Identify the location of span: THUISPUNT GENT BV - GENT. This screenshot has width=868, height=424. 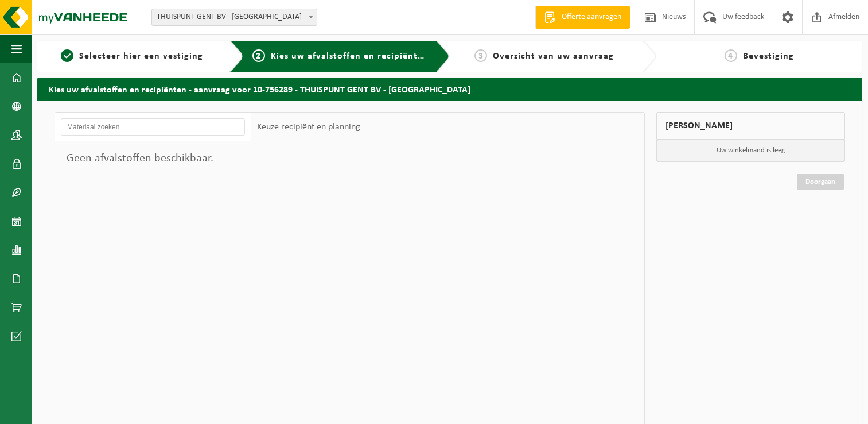
(234, 17).